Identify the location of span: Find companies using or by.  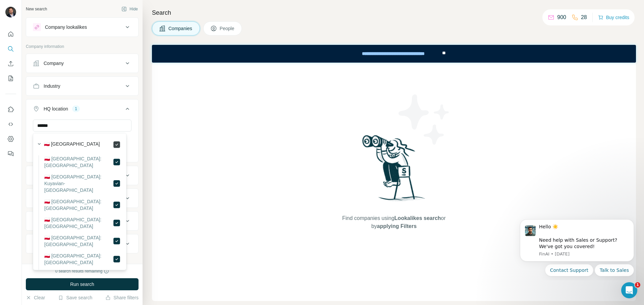
(394, 222).